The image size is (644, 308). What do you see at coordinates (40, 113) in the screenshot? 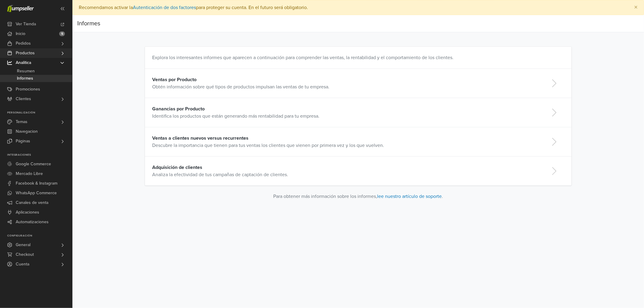
I see `p: Personalización` at bounding box center [40, 113].